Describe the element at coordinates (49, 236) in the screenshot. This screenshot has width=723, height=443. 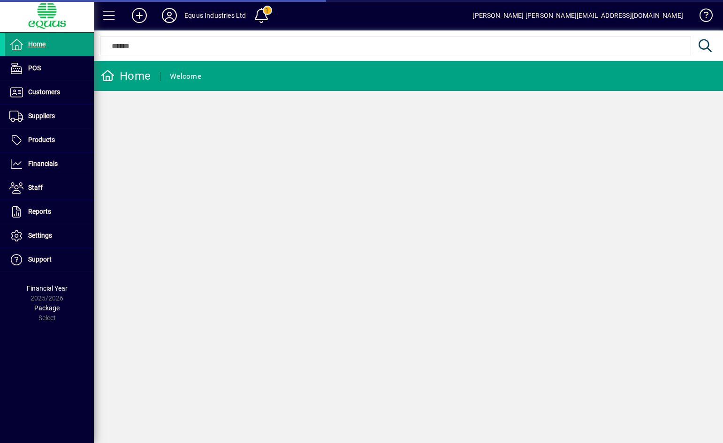
I see `a: Settings` at that location.